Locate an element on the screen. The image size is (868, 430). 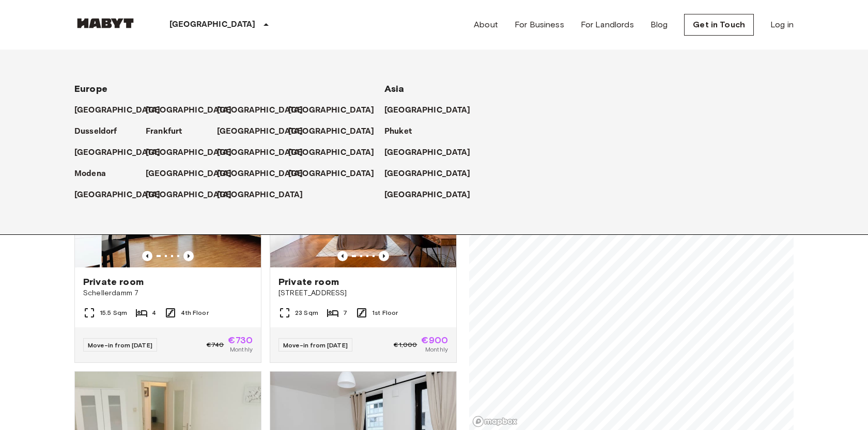
span: €900 is located at coordinates (434, 341).